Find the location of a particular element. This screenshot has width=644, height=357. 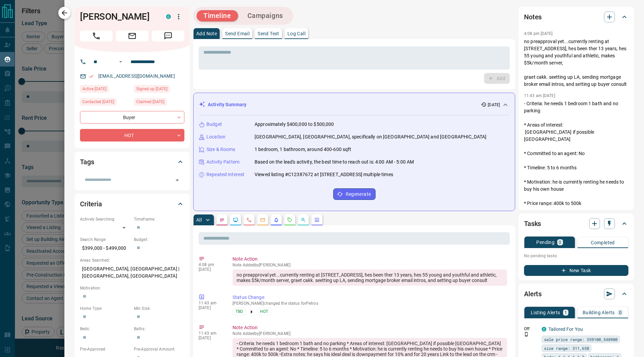

svg: Requests is located at coordinates (289, 220).